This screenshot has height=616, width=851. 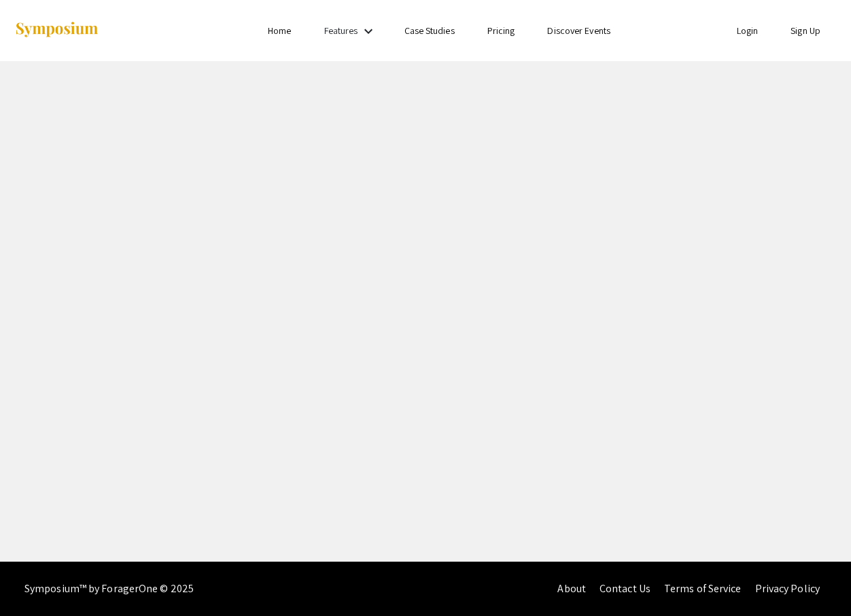 I want to click on a: Privacy Policy, so click(x=787, y=588).